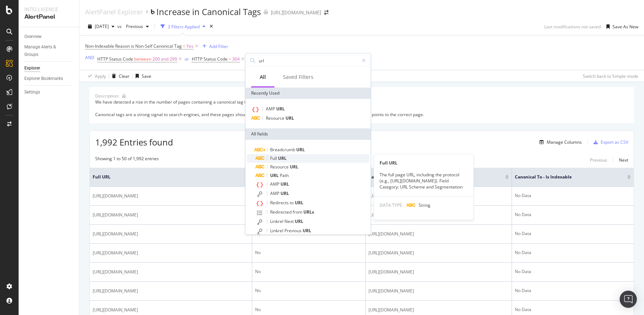 The height and width of the screenshot is (315, 644). I want to click on div: Open Intercom Messenger, so click(628, 299).